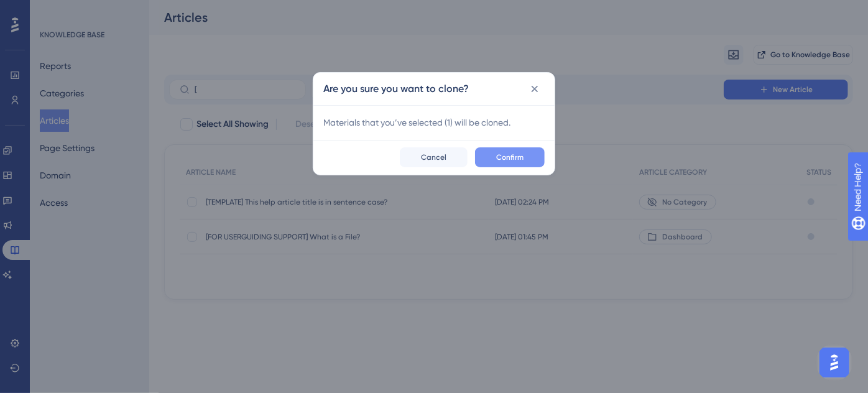 The height and width of the screenshot is (393, 868). Describe the element at coordinates (510, 158) in the screenshot. I see `span: Confirm` at that location.